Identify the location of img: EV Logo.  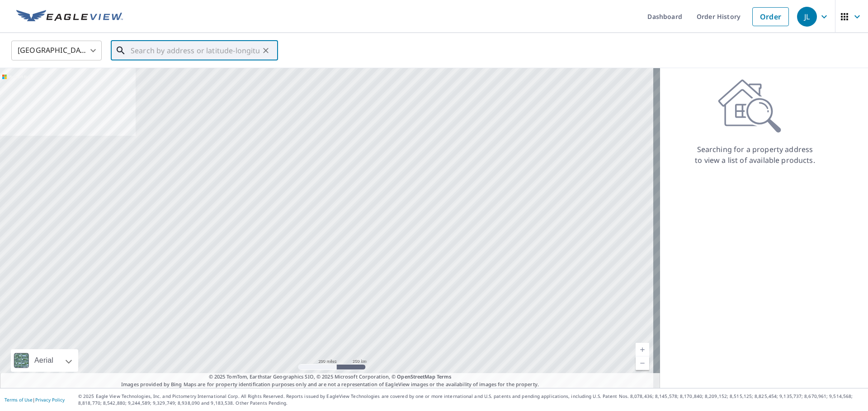
(70, 17).